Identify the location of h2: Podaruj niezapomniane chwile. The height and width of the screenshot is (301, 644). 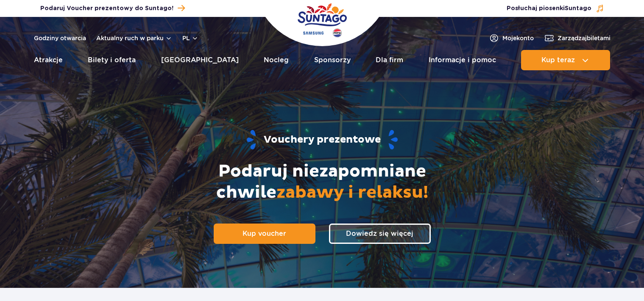
(322, 182).